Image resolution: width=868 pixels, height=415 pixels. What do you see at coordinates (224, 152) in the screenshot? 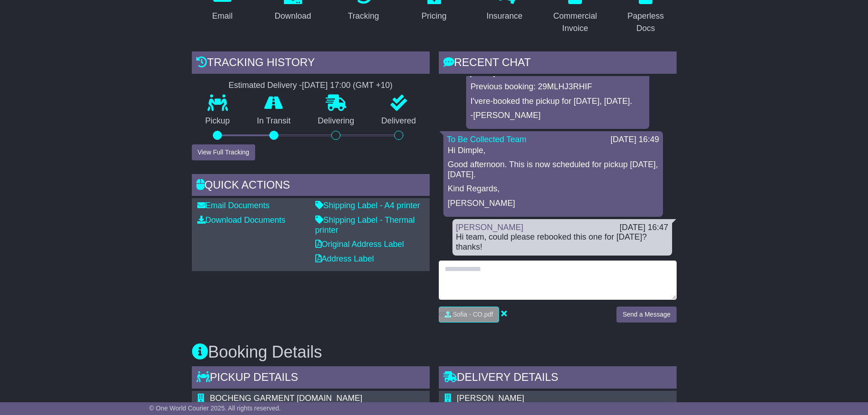
I see `button: View Full Tracking` at bounding box center [224, 152].